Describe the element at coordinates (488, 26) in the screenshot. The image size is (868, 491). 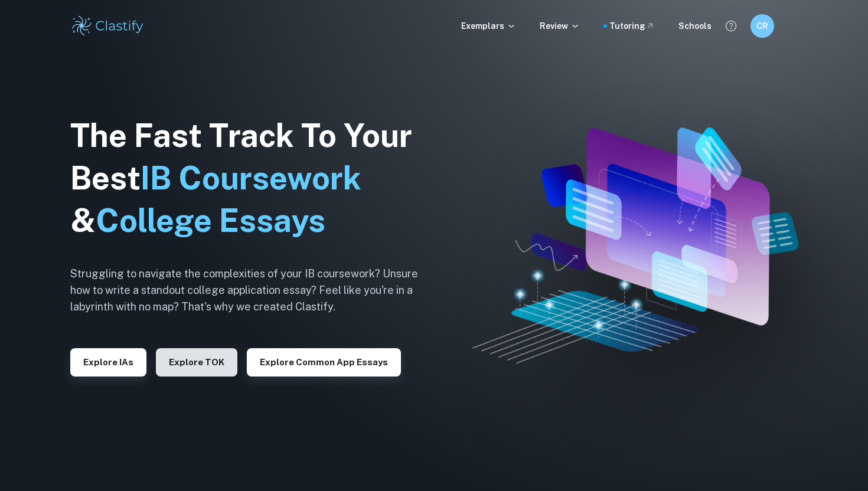
I see `p: Exemplars` at that location.